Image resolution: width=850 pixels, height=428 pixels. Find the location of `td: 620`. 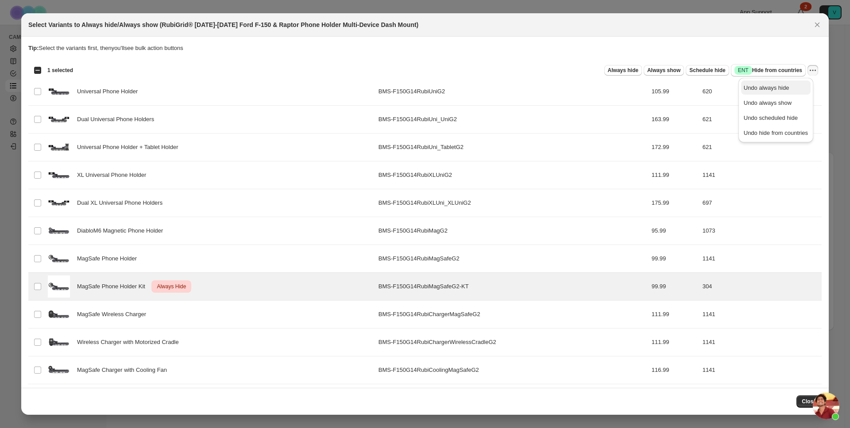

td: 620 is located at coordinates (760, 92).